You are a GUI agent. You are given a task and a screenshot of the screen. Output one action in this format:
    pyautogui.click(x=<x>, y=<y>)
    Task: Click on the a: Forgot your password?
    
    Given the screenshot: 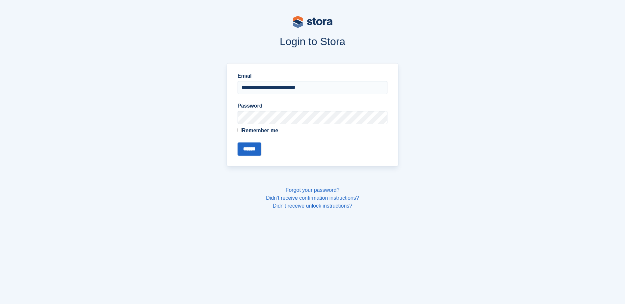 What is the action you would take?
    pyautogui.click(x=312, y=190)
    